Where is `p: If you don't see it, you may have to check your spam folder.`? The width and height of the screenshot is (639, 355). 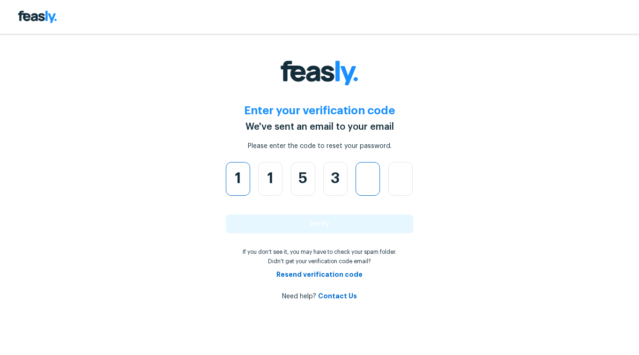
p: If you don't see it, you may have to check your spam folder. is located at coordinates (319, 252).